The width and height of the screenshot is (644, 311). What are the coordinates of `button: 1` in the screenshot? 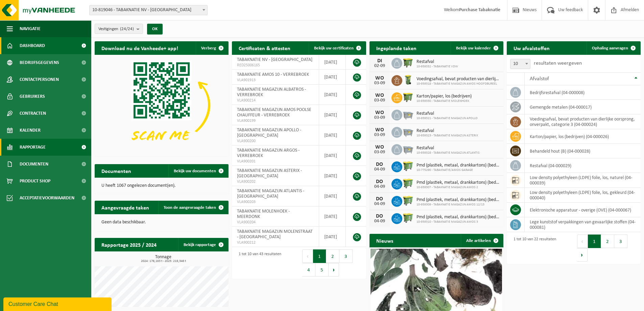 It's located at (320, 256).